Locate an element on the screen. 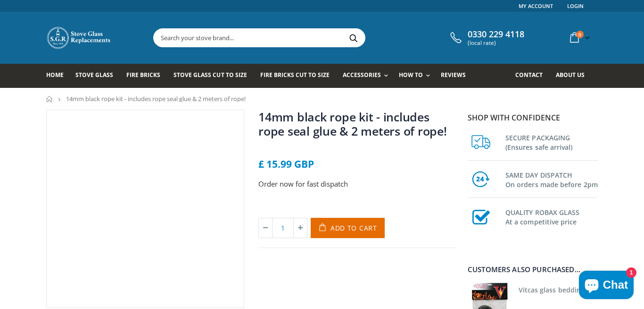 Image resolution: width=644 pixels, height=309 pixels. a: Stove Glass is located at coordinates (98, 75).